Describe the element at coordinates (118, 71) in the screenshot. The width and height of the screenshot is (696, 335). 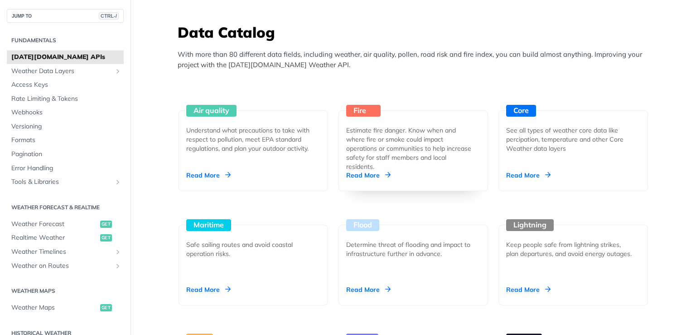
I see `button: Show subpages for Weather Data Layers` at that location.